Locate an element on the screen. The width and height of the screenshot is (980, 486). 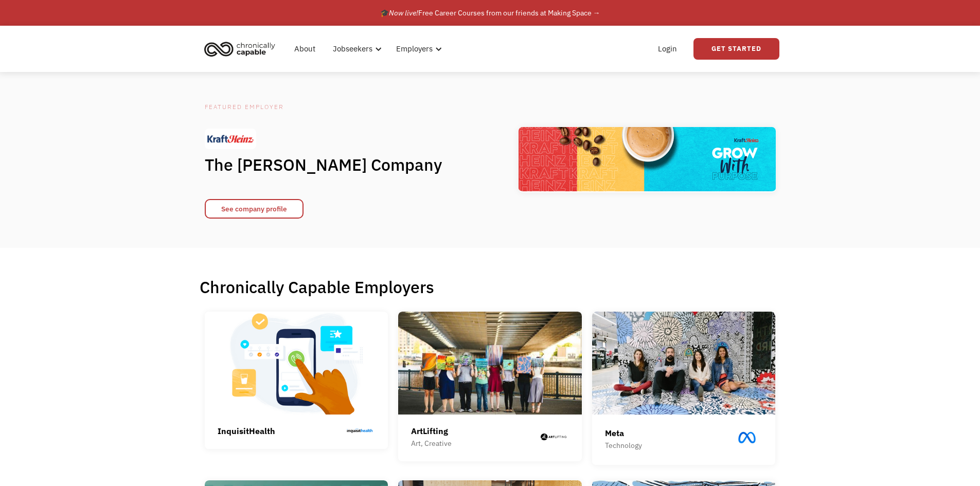
a: InquisitHealth is located at coordinates (296, 380).